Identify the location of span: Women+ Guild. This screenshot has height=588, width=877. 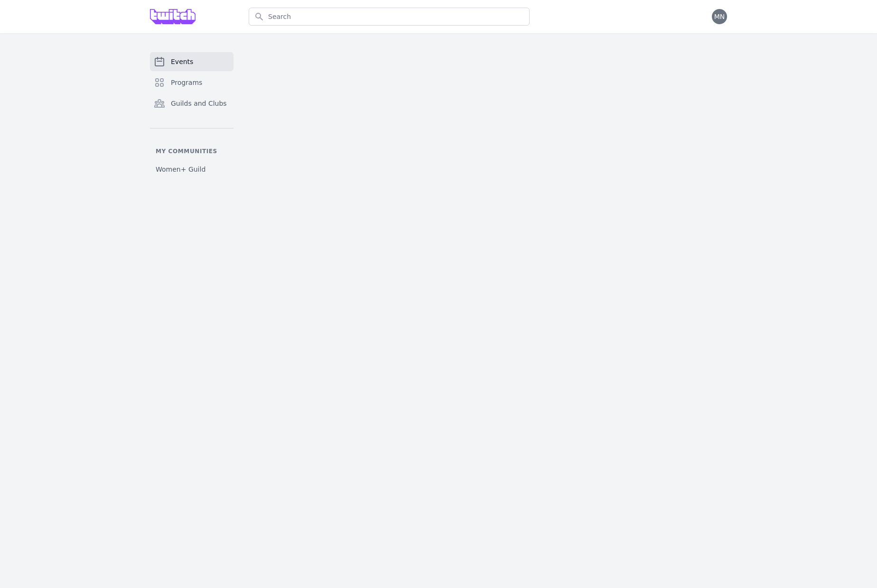
(181, 170).